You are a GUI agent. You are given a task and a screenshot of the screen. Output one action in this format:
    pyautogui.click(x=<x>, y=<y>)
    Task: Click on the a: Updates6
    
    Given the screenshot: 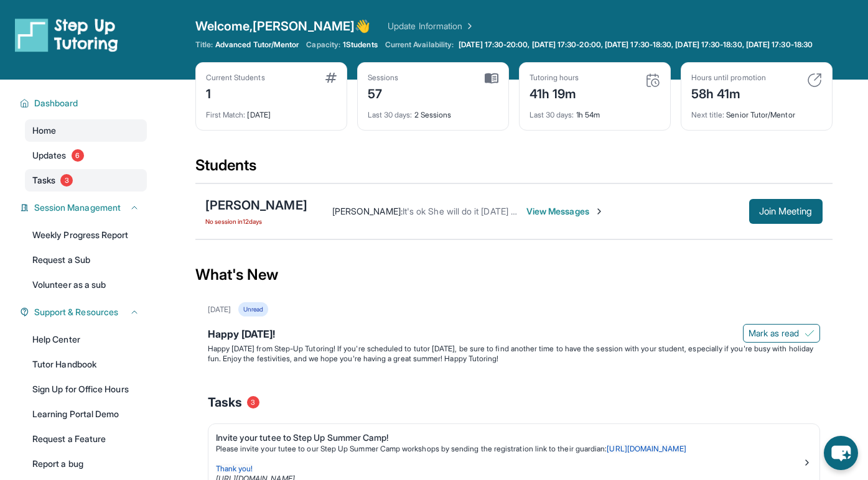 What is the action you would take?
    pyautogui.click(x=86, y=155)
    